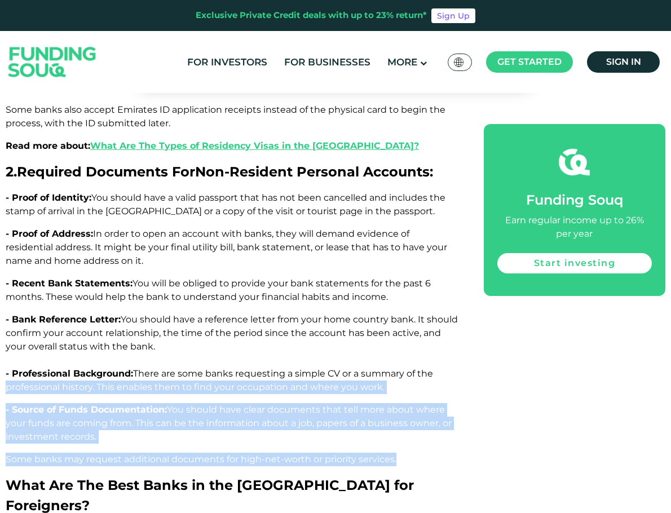 This screenshot has width=671, height=513. I want to click on span: You should have clear documents that tell more about where your funds are coming from. This can b..., so click(228, 423).